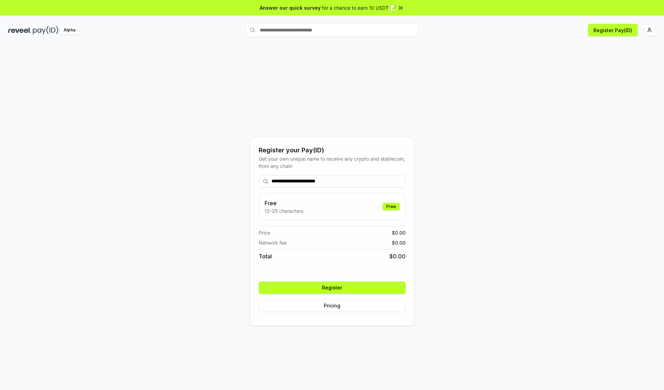 This screenshot has width=664, height=390. I want to click on h3: Free, so click(284, 203).